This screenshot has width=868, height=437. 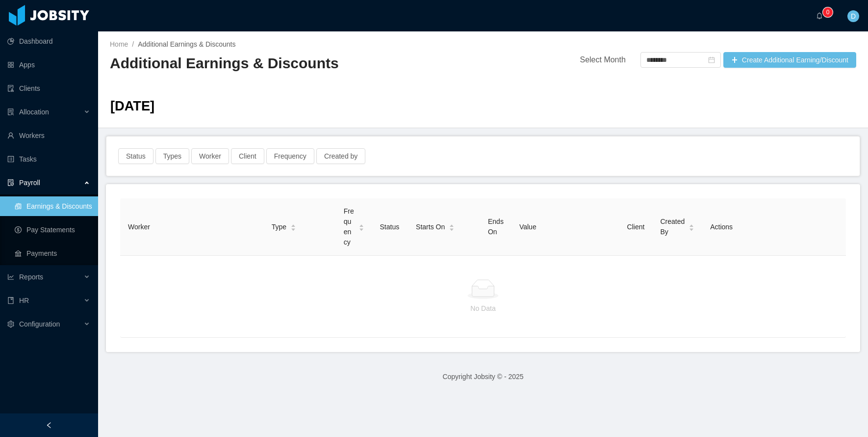 What do you see at coordinates (48, 159) in the screenshot?
I see `a: icon: profileTasks` at bounding box center [48, 159].